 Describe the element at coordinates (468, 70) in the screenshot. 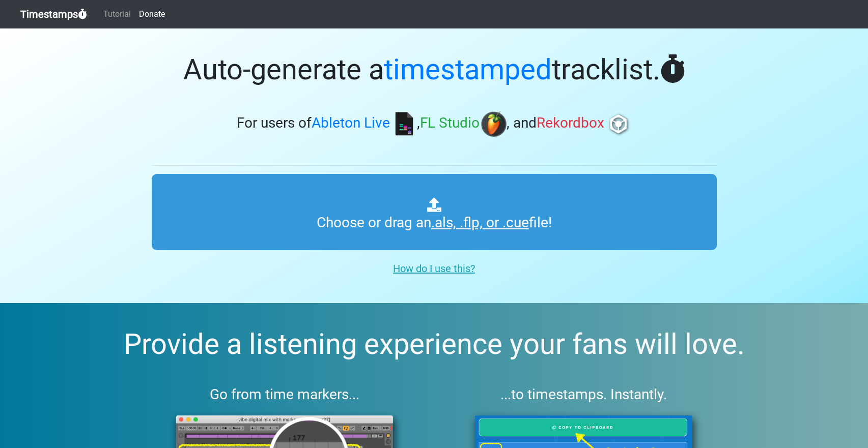

I see `span: timestamped` at that location.